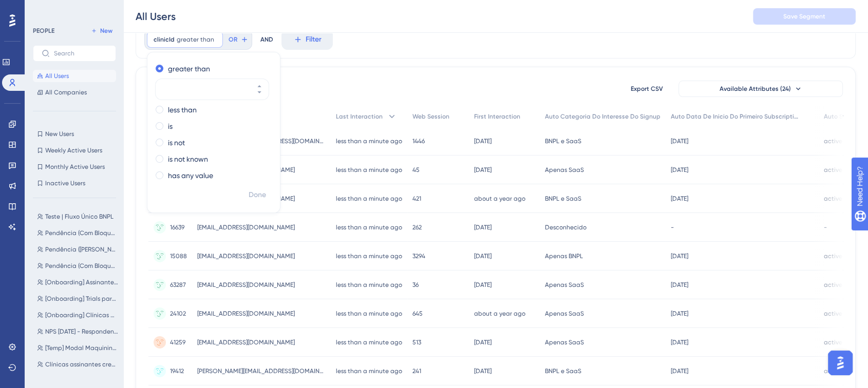 This screenshot has width=868, height=388. Describe the element at coordinates (178, 228) in the screenshot. I see `span: 16639` at that location.